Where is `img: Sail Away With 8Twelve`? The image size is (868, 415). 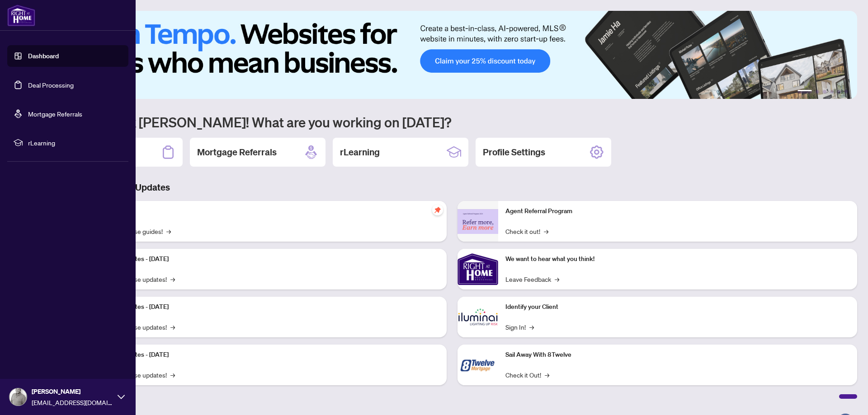 img: Sail Away With 8Twelve is located at coordinates (478, 365).